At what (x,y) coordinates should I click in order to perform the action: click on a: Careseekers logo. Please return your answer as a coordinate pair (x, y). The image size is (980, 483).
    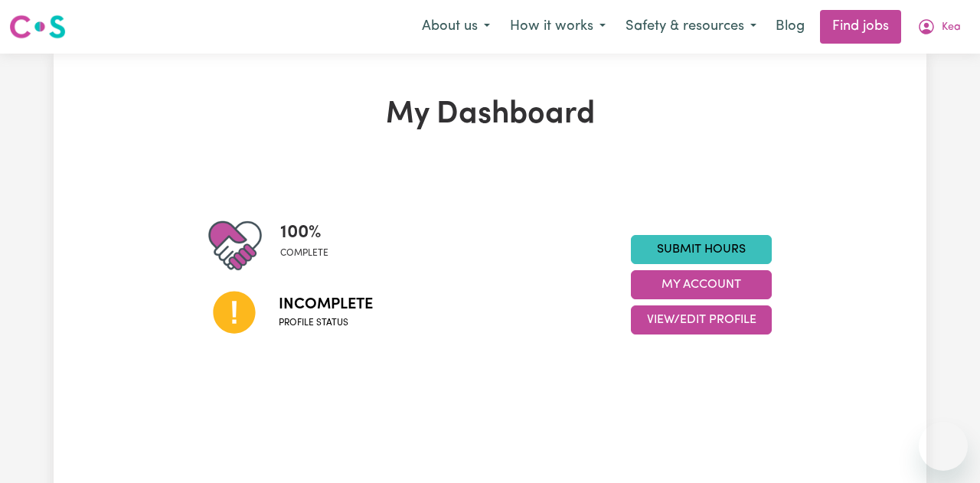
    Looking at the image, I should click on (37, 27).